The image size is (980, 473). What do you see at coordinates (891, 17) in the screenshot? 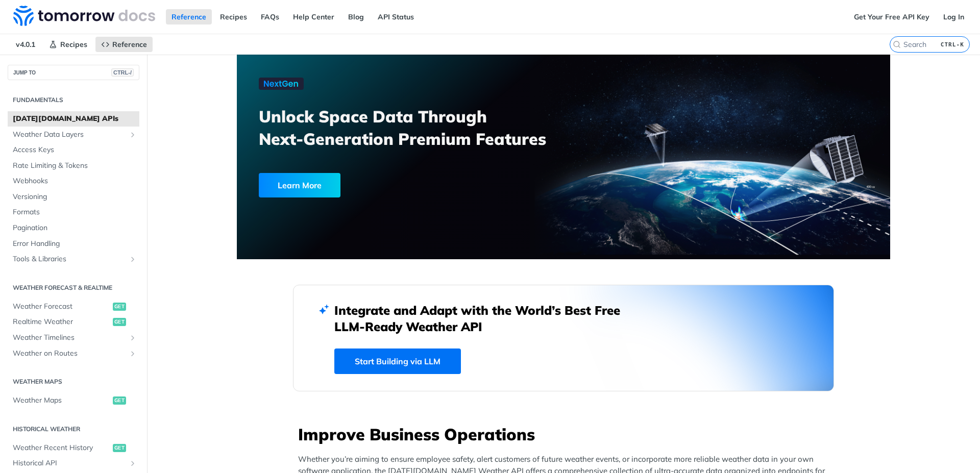
I see `a: Get Your Free API Key` at bounding box center [891, 17].